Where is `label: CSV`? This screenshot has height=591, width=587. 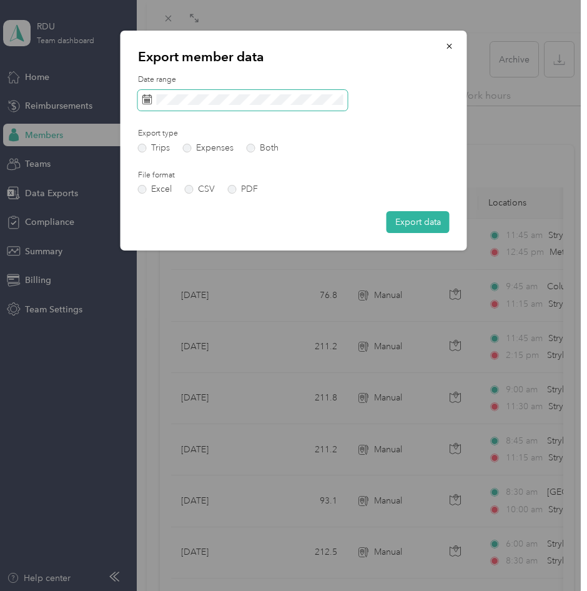 label: CSV is located at coordinates (200, 189).